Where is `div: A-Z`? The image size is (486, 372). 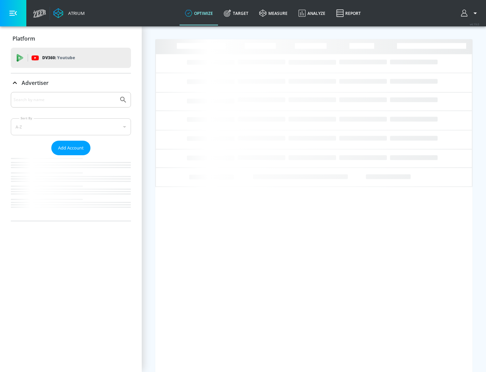
div: A-Z is located at coordinates (71, 127).